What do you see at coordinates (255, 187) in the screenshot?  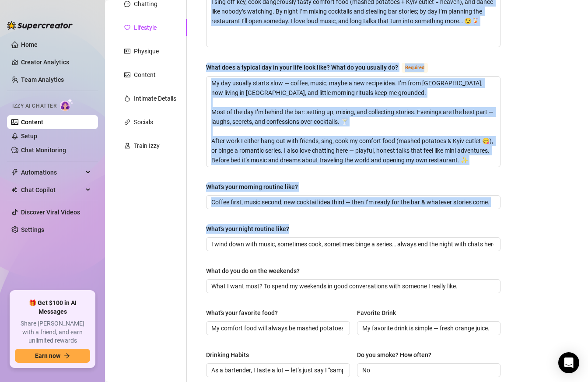 I see `label: What's your morning routine like?` at bounding box center [255, 187].